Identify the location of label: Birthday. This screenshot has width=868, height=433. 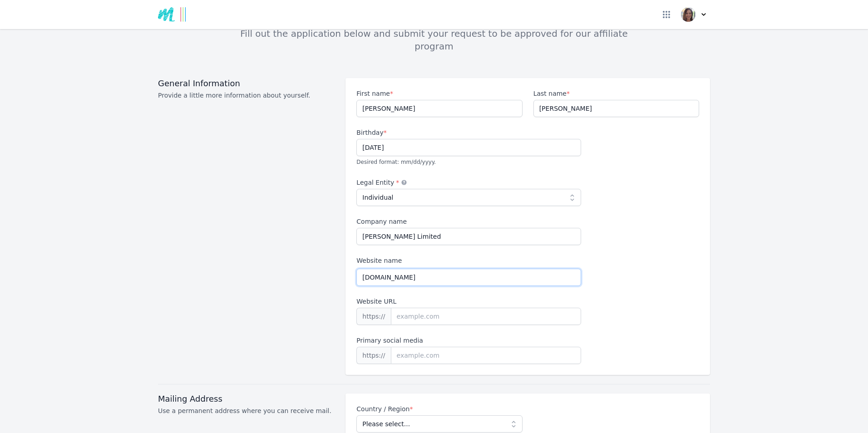
(468, 133).